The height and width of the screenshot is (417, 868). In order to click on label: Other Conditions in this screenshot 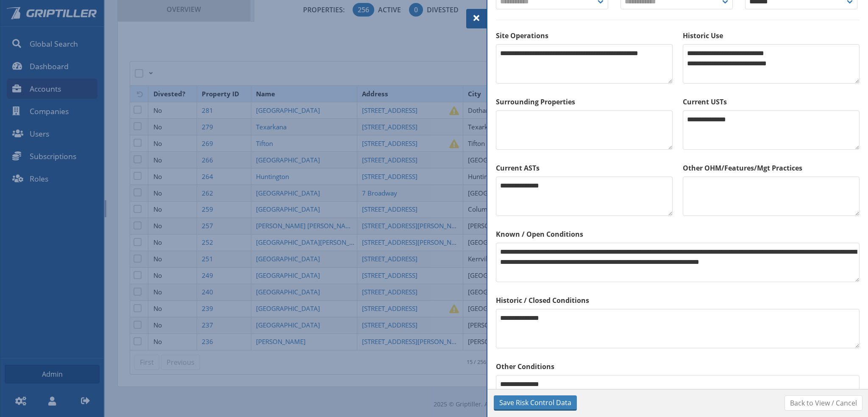, I will do `click(678, 366)`.